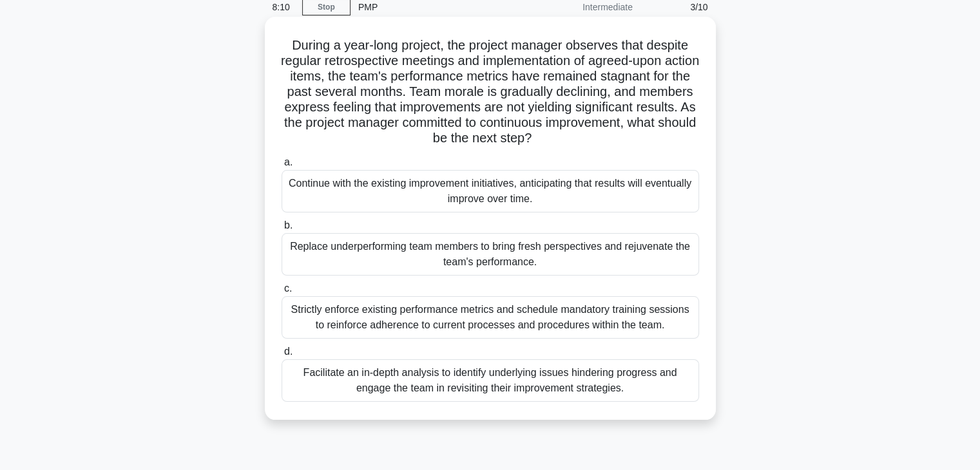 This screenshot has width=980, height=470. What do you see at coordinates (288, 351) in the screenshot?
I see `span: d.` at bounding box center [288, 351].